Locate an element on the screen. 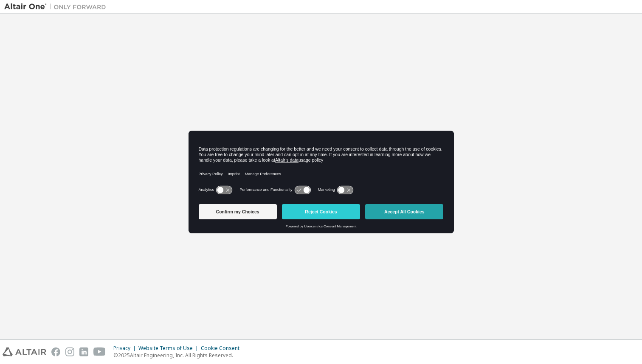 The height and width of the screenshot is (364, 642). div: Privacy is located at coordinates (125, 348).